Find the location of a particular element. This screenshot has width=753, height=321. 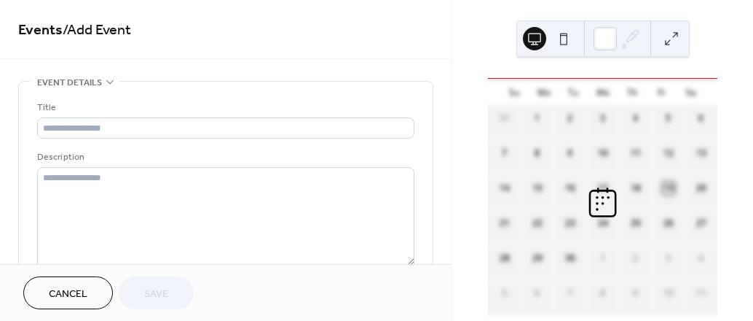

div: 25 is located at coordinates (636, 223).